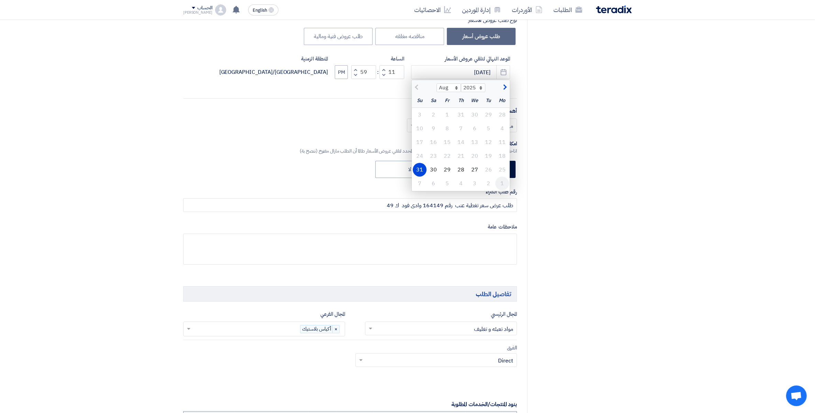 The image size is (815, 413). I want to click on div: 16, so click(433, 142).